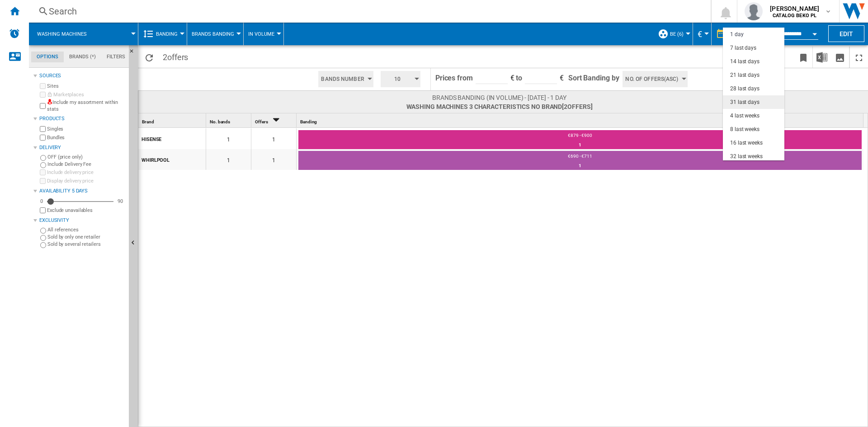 This screenshot has height=427, width=868. Describe the element at coordinates (745, 102) in the screenshot. I see `div: 31 last days` at that location.